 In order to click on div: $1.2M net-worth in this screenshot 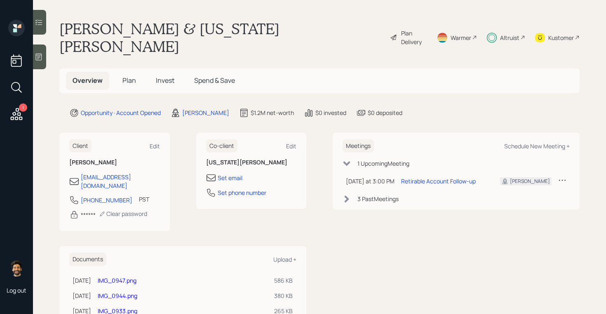, I will do `click(272, 113)`.